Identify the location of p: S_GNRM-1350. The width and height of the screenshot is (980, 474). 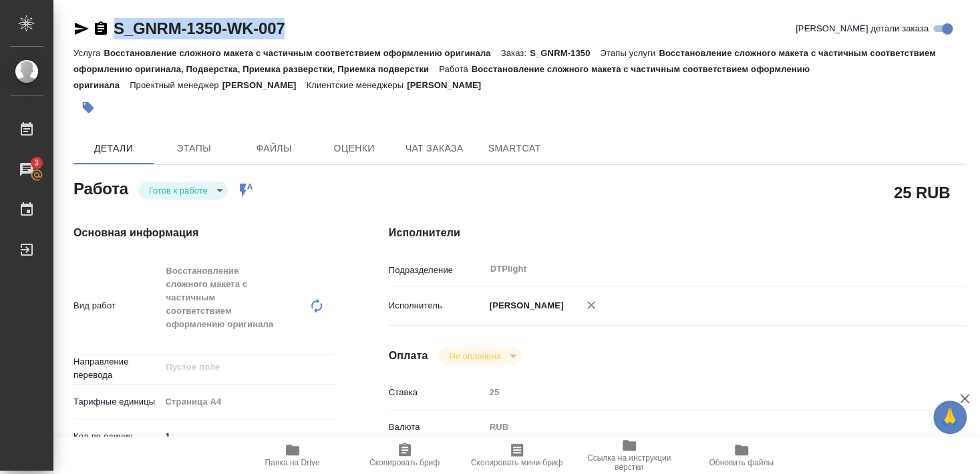
(565, 52).